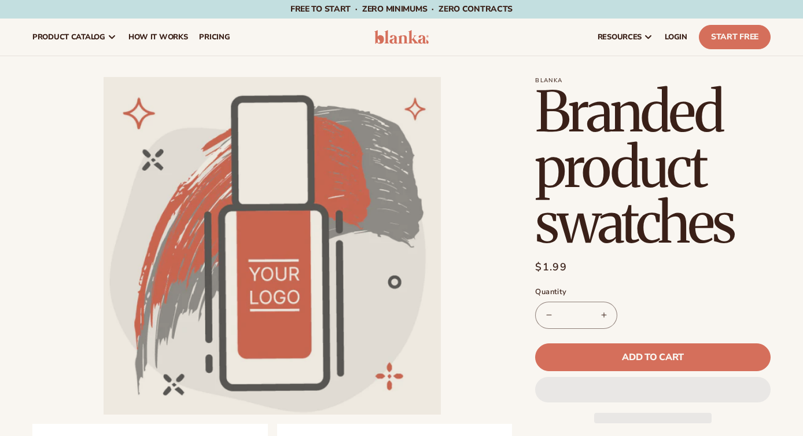 The height and width of the screenshot is (436, 803). Describe the element at coordinates (551, 267) in the screenshot. I see `span: $1.99` at that location.